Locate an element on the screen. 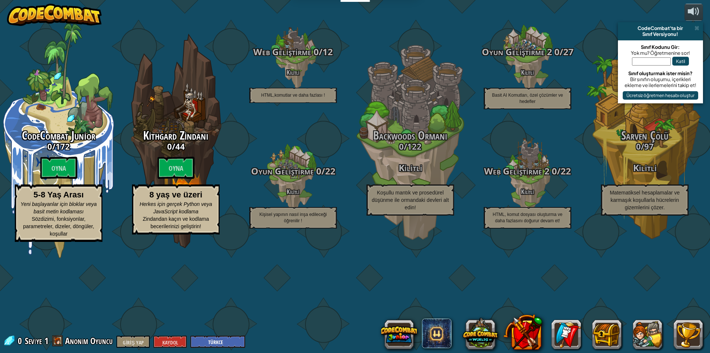 The image size is (710, 353). font: Kithgard Zindanı is located at coordinates (176, 135).